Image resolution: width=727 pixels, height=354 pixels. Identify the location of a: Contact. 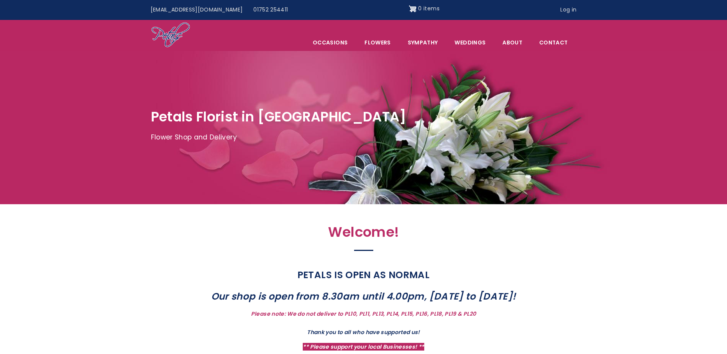
(553, 43).